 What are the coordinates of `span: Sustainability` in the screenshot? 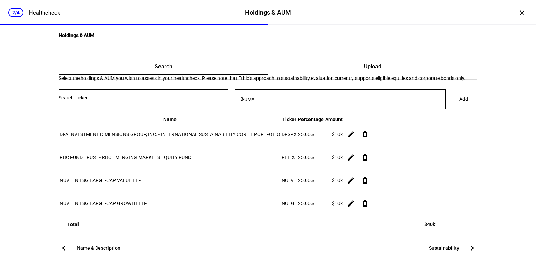 It's located at (443, 248).